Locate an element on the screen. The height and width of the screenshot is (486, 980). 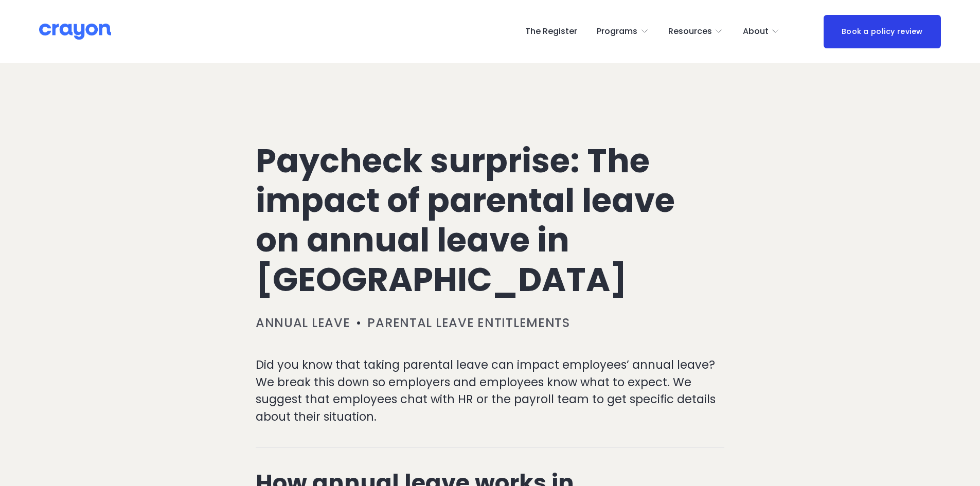
span: Resources is located at coordinates (689, 32).